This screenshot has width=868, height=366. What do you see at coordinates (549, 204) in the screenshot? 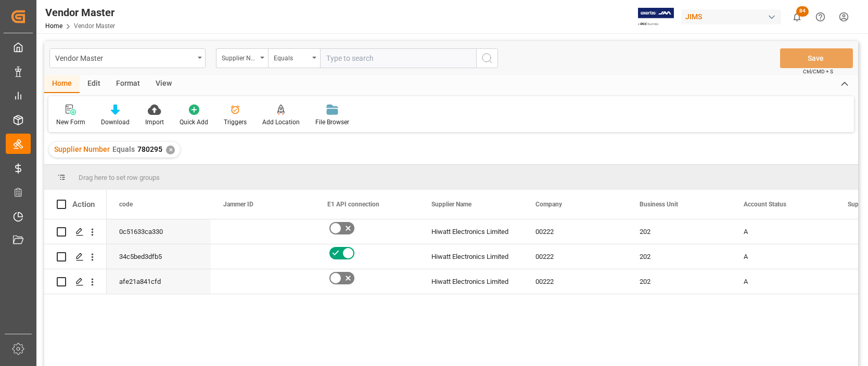
I see `span: Company` at bounding box center [549, 204].